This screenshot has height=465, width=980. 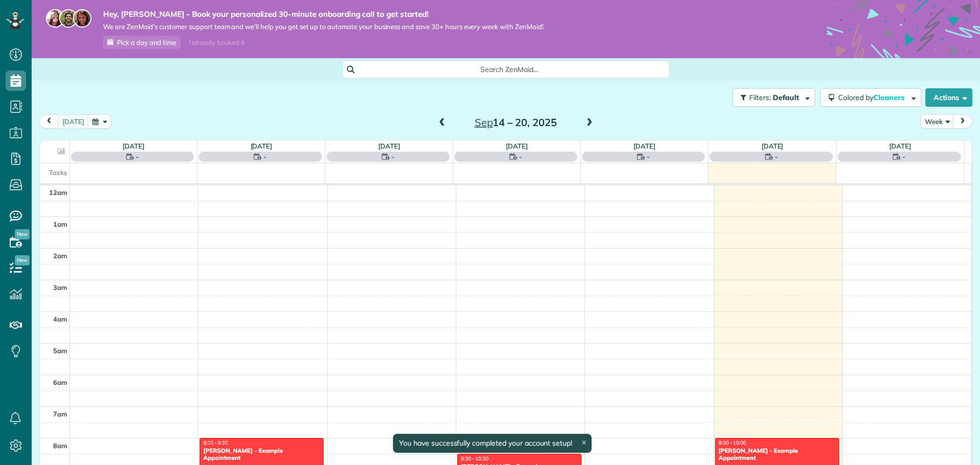 I want to click on span: 8:30 - 10:30, so click(x=475, y=458).